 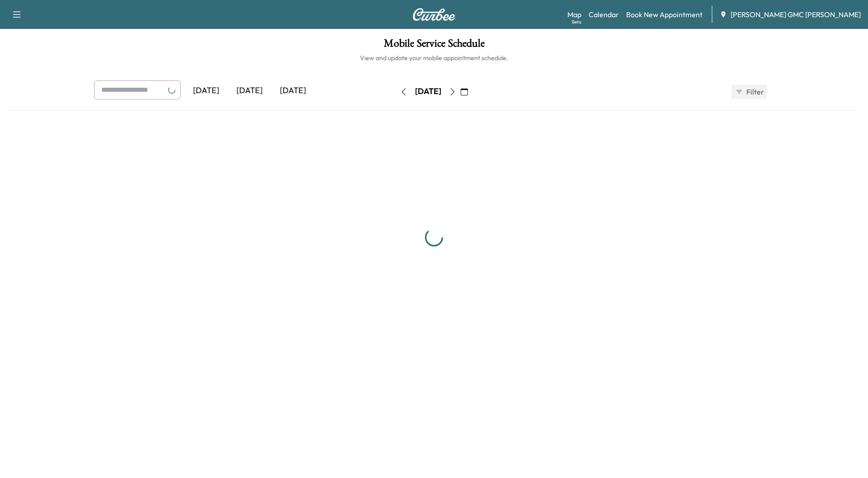 What do you see at coordinates (576, 22) in the screenshot?
I see `div: Beta` at bounding box center [576, 22].